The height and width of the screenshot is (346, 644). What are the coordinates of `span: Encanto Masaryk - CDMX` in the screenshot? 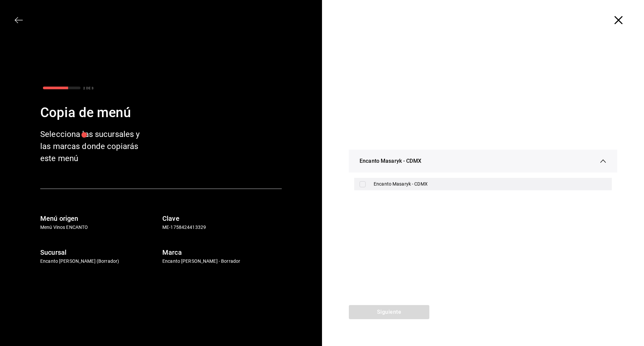 It's located at (390, 161).